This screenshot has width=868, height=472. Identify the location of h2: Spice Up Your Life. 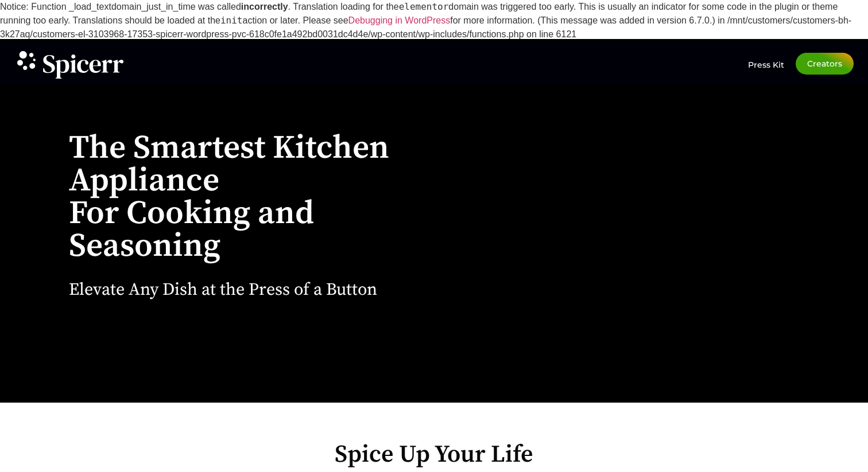
(434, 455).